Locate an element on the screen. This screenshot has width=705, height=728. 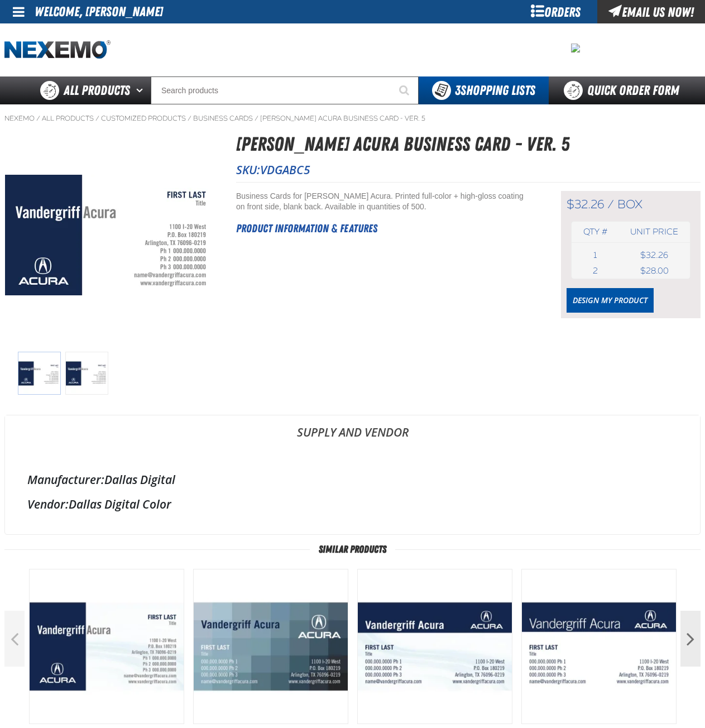
label: Vendor: is located at coordinates (48, 504).